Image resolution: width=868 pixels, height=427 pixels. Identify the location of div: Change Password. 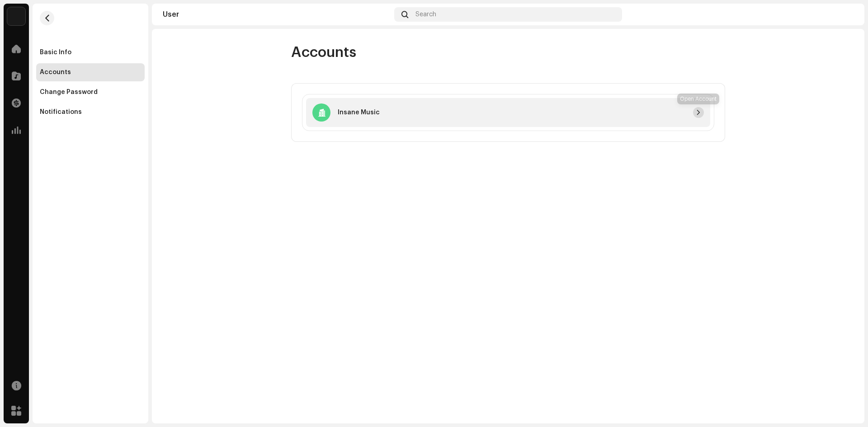
(69, 92).